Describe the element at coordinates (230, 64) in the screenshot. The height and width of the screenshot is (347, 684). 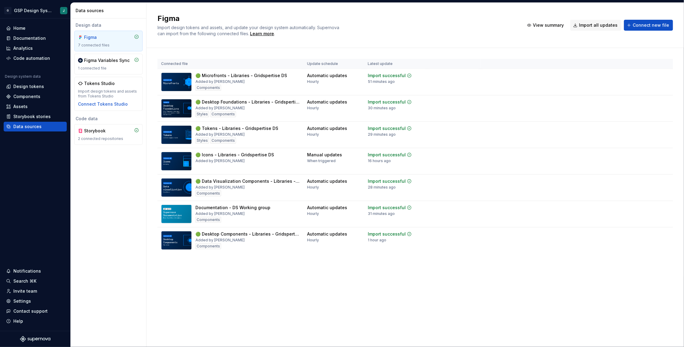
I see `th: Connected file` at that location.